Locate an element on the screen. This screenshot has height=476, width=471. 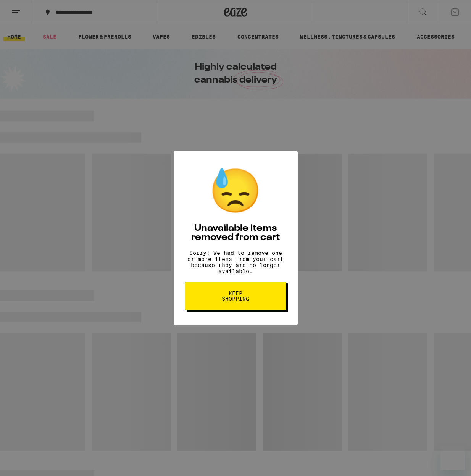
p: Sorry! We had to remove one or more items from your cart because they are no longer available. is located at coordinates (236, 262).